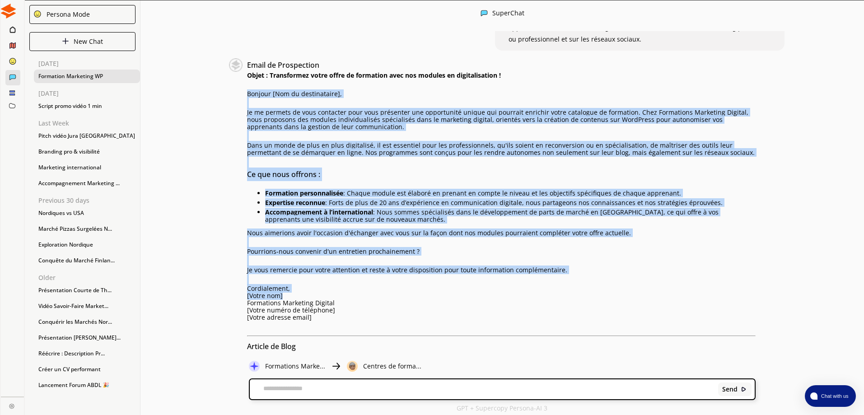 This screenshot has height=415, width=864. What do you see at coordinates (87, 354) in the screenshot?
I see `div: Réécrire : Description Pr...` at bounding box center [87, 354].